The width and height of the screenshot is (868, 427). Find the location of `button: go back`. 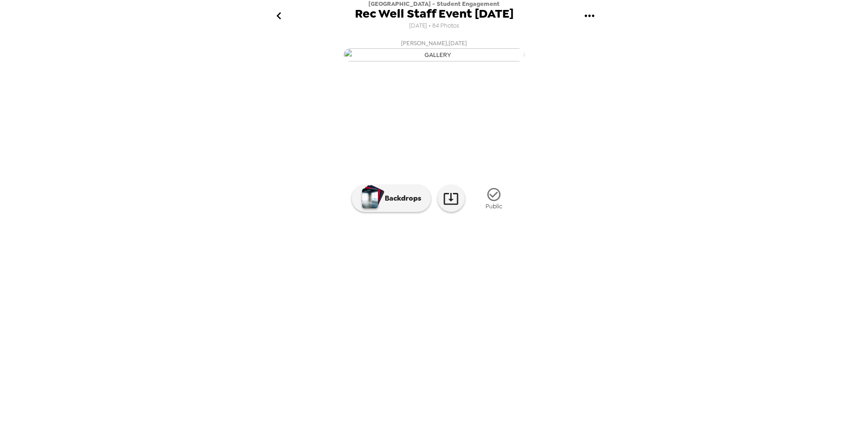

button: go back is located at coordinates (278, 16).